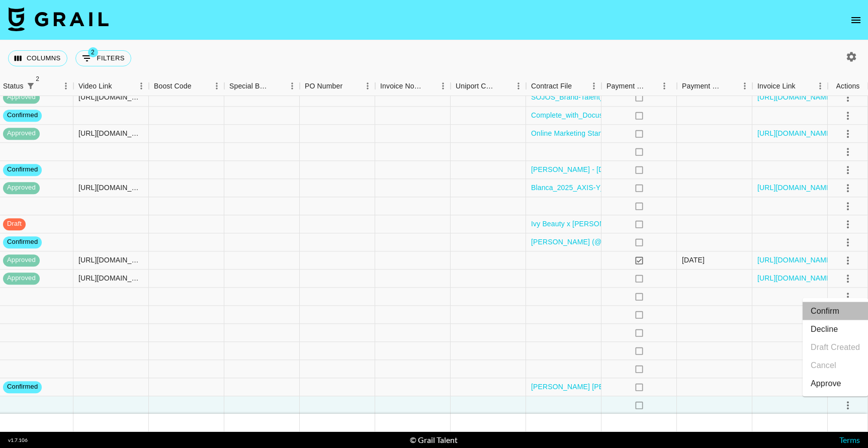  What do you see at coordinates (58, 19) in the screenshot?
I see `img: Grail Talent` at bounding box center [58, 19].